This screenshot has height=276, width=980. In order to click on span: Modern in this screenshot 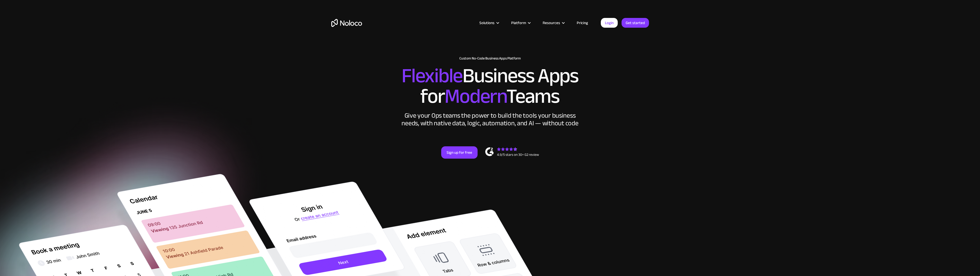, I will do `click(475, 96)`.